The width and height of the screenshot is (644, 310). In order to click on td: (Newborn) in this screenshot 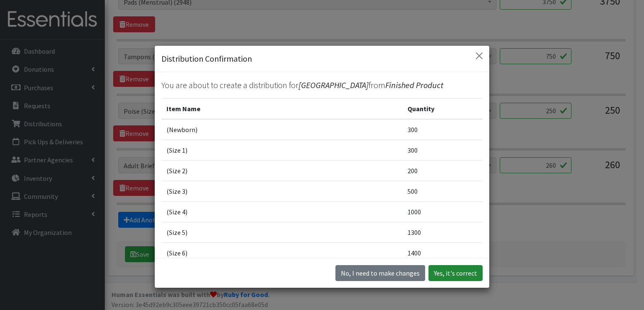, I will do `click(282, 130)`.